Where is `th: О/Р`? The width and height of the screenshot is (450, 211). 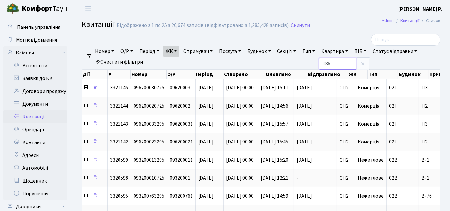
th: О/Р is located at coordinates (181, 74).